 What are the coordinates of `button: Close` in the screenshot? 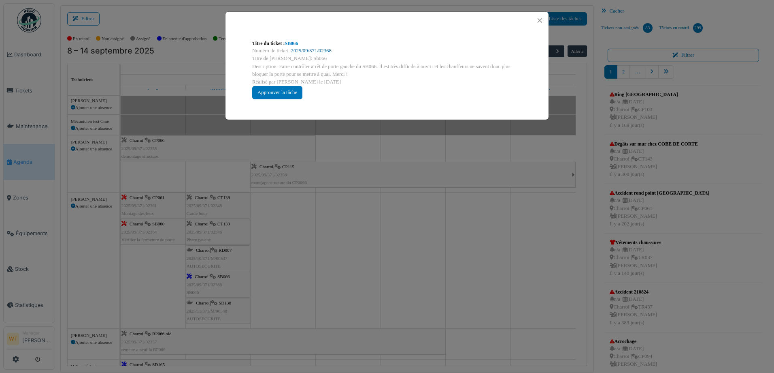 It's located at (540, 20).